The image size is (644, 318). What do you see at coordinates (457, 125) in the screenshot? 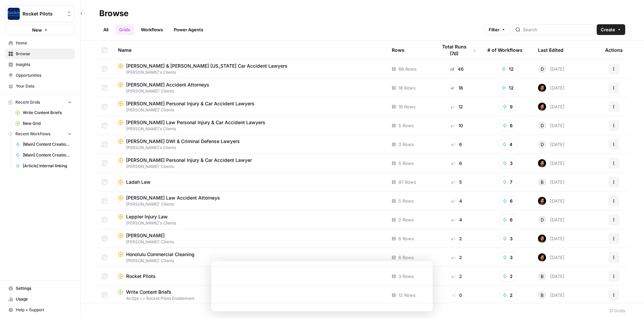
I see `div: 10` at bounding box center [457, 125].